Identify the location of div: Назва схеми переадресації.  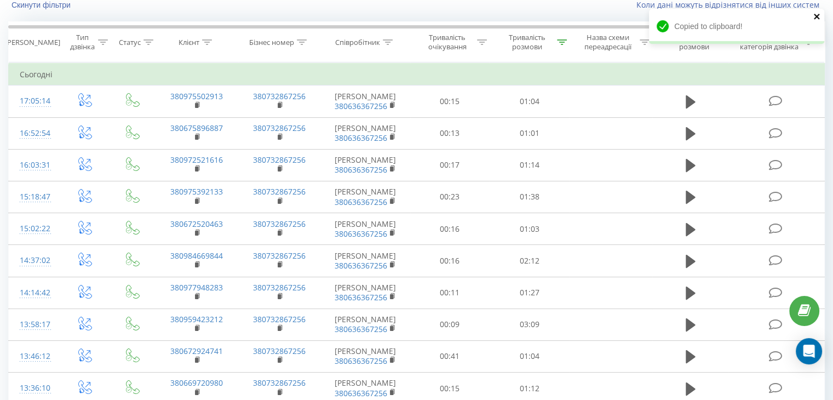
(608, 42).